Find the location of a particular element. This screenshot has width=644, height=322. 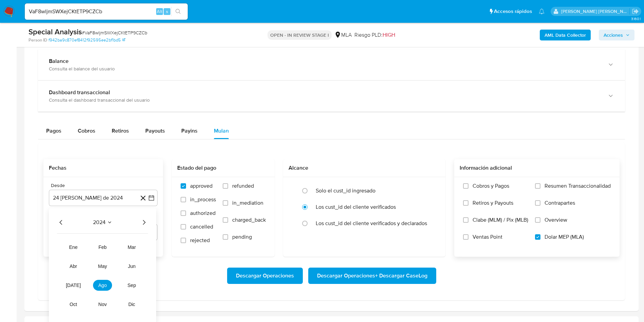

span: 3.160.1 is located at coordinates (636, 19).